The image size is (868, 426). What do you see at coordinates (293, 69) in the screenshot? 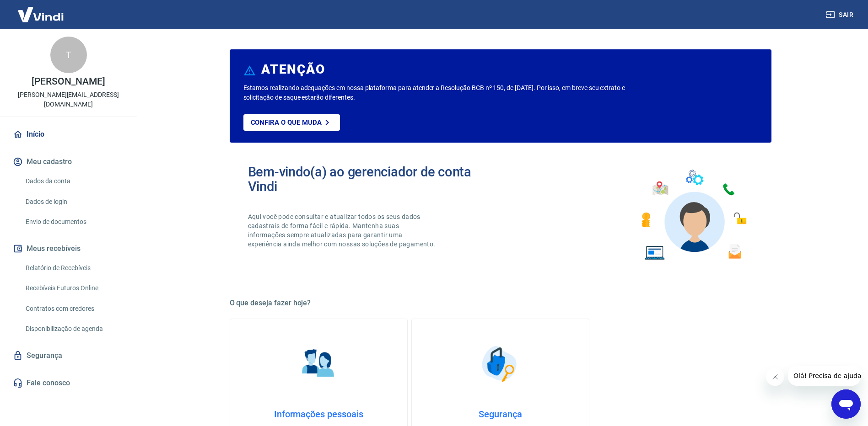
I see `h6: ATENÇÃO` at bounding box center [293, 69].